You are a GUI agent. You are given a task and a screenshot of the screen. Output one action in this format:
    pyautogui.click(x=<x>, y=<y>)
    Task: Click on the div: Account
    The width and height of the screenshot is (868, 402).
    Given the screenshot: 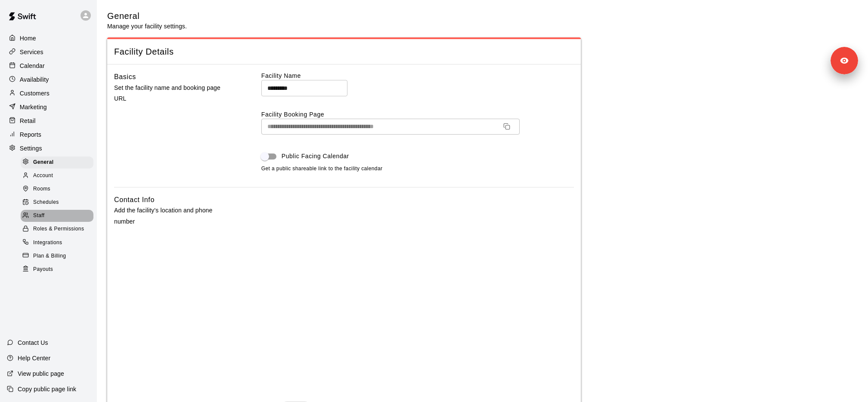 What is the action you would take?
    pyautogui.click(x=57, y=176)
    